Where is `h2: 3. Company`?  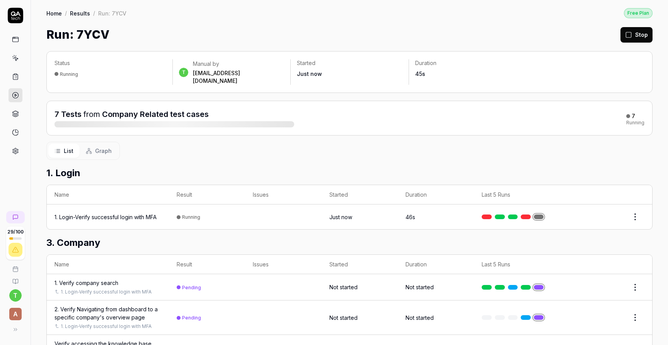
h2: 3. Company is located at coordinates (350, 243).